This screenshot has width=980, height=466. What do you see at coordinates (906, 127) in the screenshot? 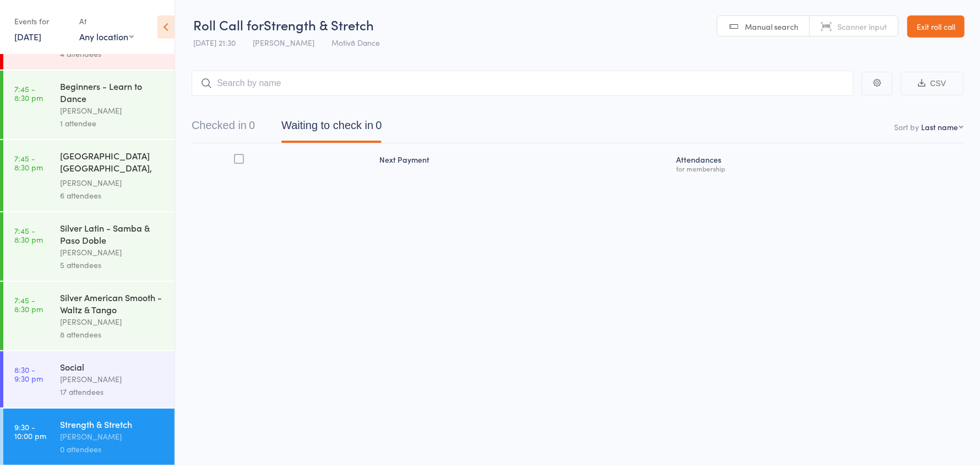
I see `label: Sort by` at bounding box center [906, 127].